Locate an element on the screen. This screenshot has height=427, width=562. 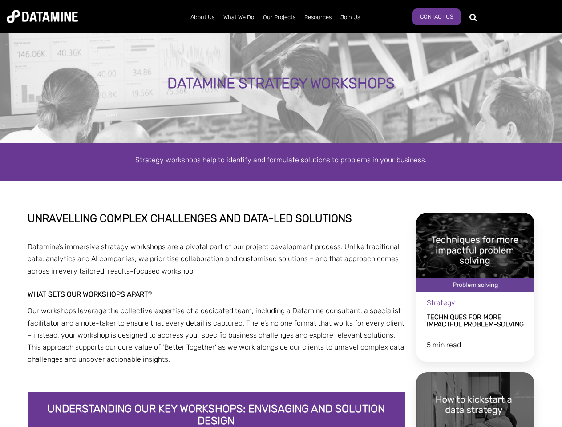
a: Resources is located at coordinates (318, 17).